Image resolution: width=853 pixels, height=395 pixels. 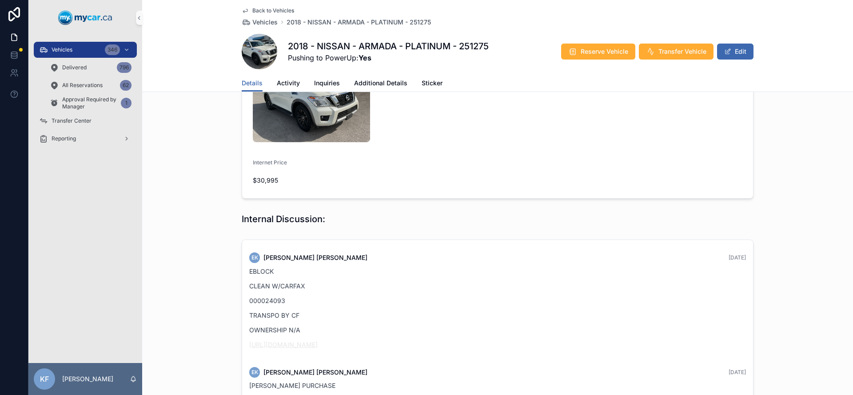 What do you see at coordinates (365, 58) in the screenshot?
I see `strong: Yes` at bounding box center [365, 58].